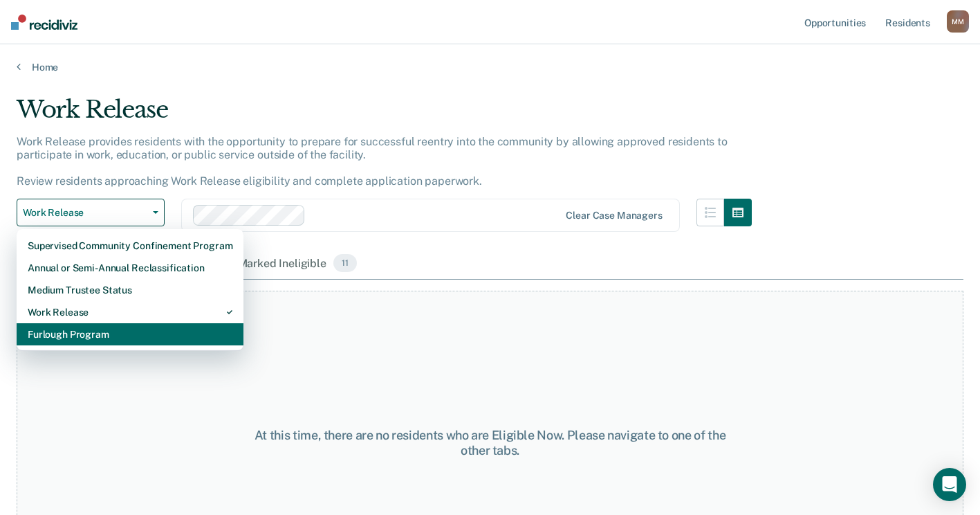  Describe the element at coordinates (130, 246) in the screenshot. I see `div: Supervised Community Confinement Program` at that location.